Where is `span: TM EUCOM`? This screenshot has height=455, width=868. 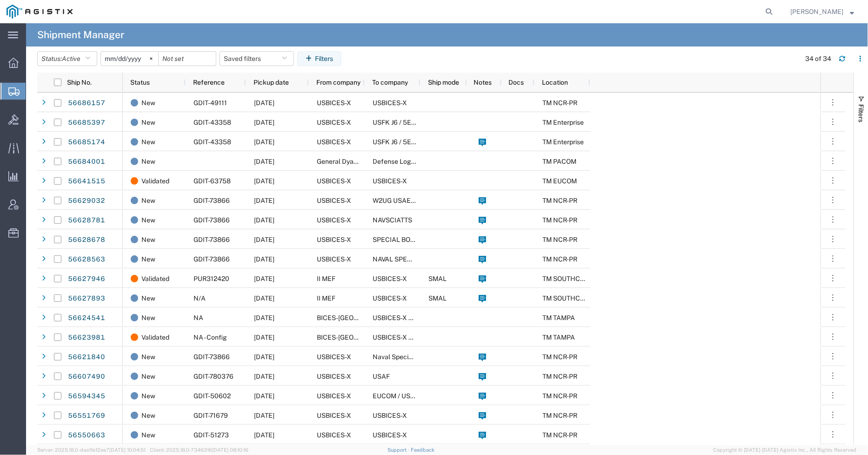
span: TM EUCOM is located at coordinates (560, 181).